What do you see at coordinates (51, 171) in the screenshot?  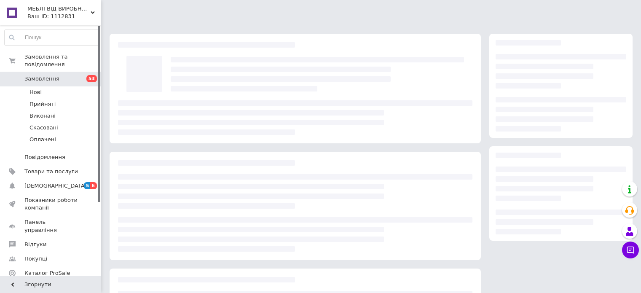 I see `span: Товари та послуги` at bounding box center [51, 171].